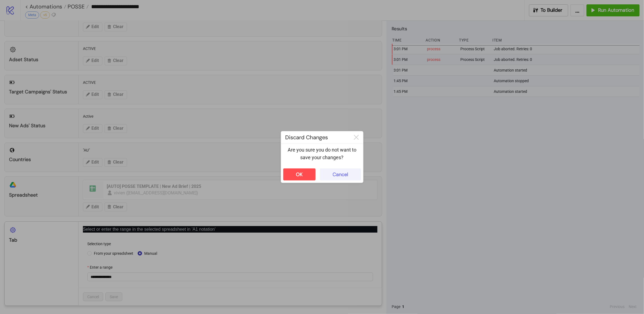 This screenshot has height=314, width=644. What do you see at coordinates (340, 175) in the screenshot?
I see `div: Cancel` at bounding box center [340, 175].